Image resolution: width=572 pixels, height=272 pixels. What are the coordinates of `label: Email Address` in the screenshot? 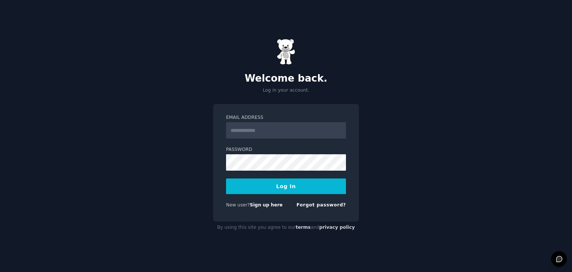 It's located at (286, 118).